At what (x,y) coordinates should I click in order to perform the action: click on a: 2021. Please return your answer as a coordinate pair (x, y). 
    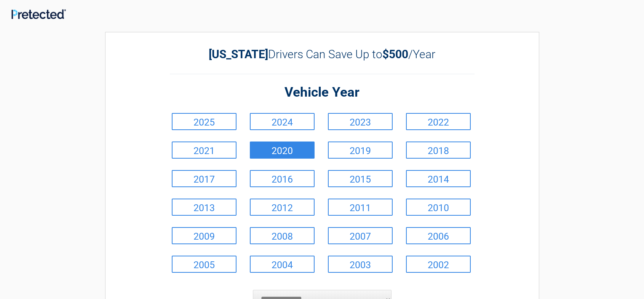
    Looking at the image, I should click on (204, 150).